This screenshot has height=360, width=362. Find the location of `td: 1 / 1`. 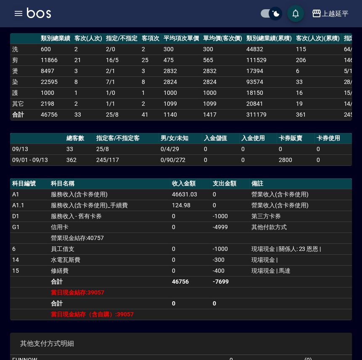

td: 1 / 1 is located at coordinates (121, 104).